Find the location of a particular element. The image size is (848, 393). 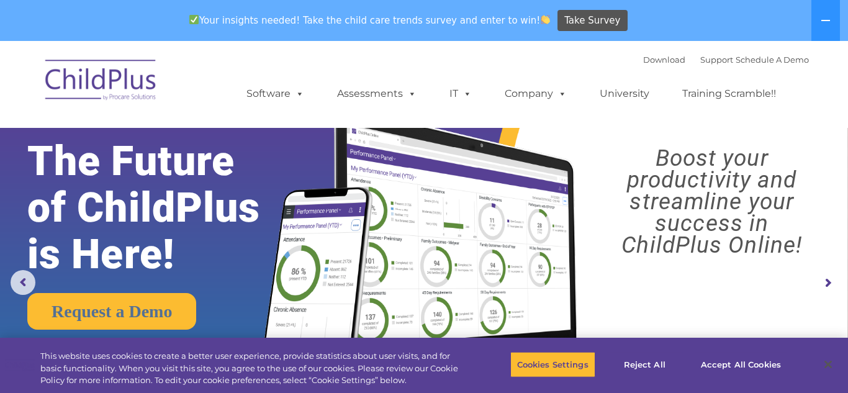

a: Schedule A Demo is located at coordinates (772, 60).